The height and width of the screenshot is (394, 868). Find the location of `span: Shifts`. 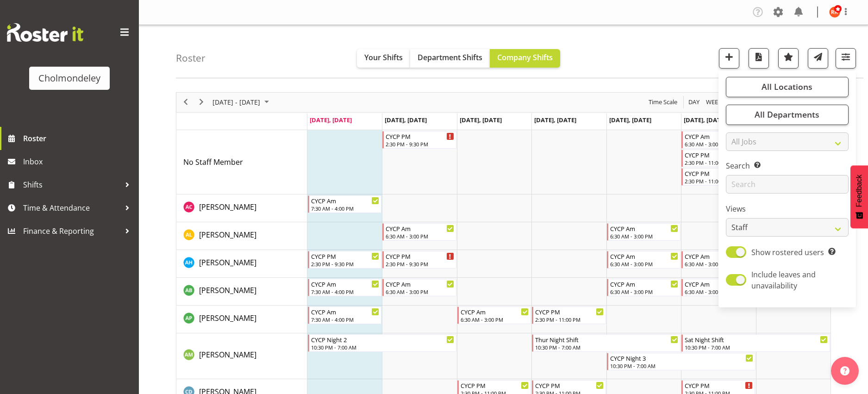

span: Shifts is located at coordinates (71, 185).